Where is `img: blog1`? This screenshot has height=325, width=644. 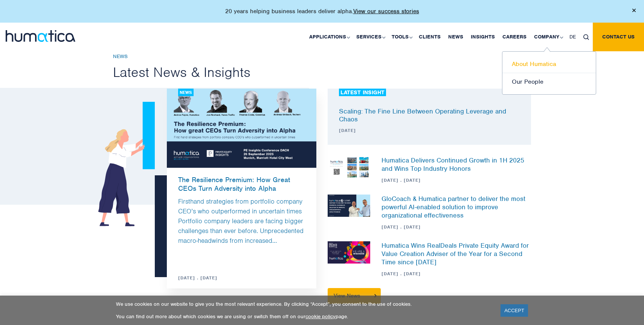 img: blog1 is located at coordinates (242, 128).